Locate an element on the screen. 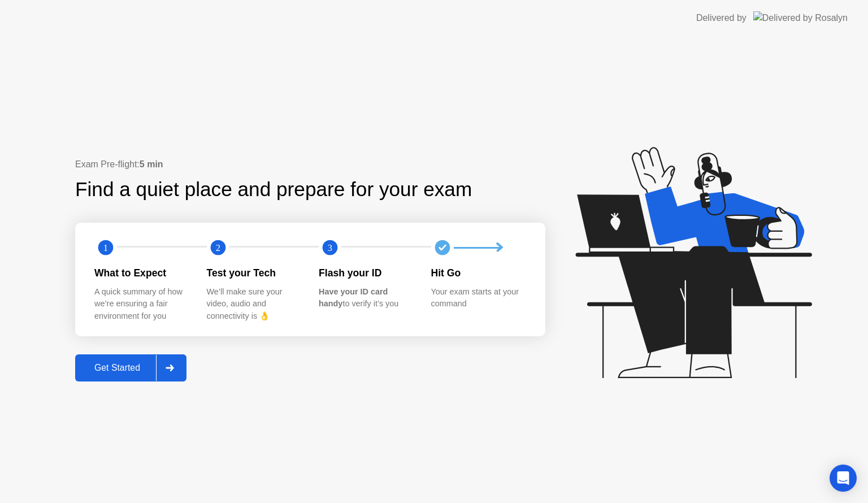  div: A quick summary of how we’re ensuring a fair environment for you is located at coordinates (141, 304).